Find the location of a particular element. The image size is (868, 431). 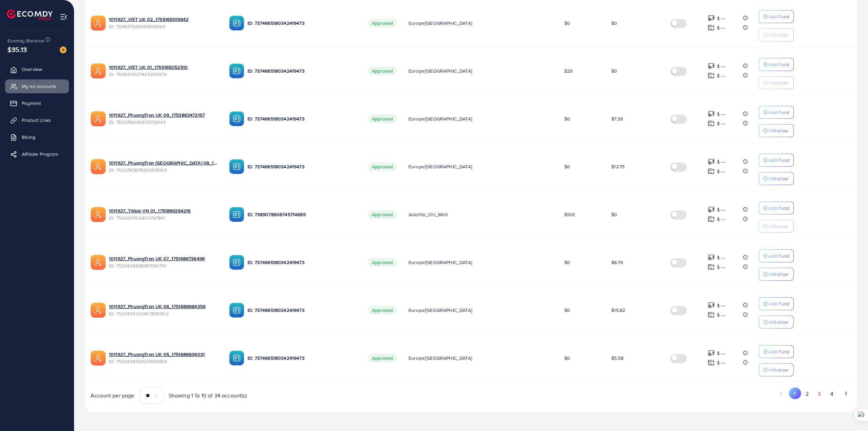

button: Go to page 4 is located at coordinates (832, 394).